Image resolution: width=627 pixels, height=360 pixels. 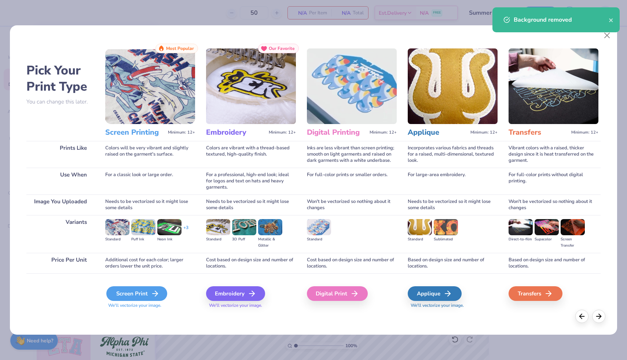 What do you see at coordinates (235, 293) in the screenshot?
I see `div: Embroidery` at bounding box center [235, 293].